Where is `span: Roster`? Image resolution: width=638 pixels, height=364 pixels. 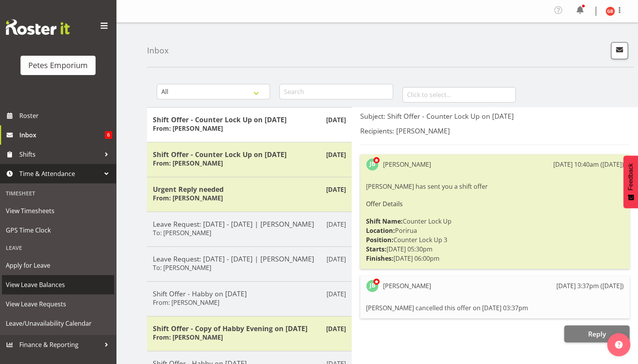 span: Roster is located at coordinates (66, 116).